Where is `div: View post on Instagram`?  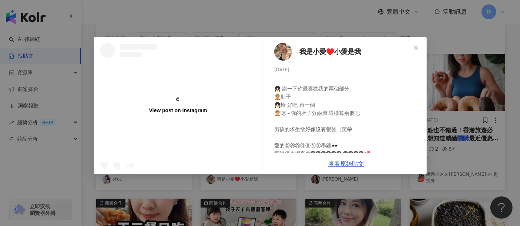 div: View post on Instagram is located at coordinates (178, 111).